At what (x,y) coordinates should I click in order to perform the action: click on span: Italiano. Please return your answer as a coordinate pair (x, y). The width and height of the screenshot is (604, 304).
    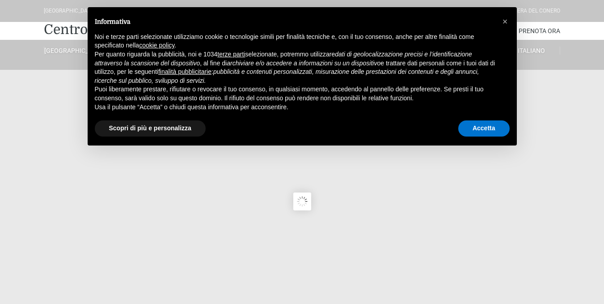
    Looking at the image, I should click on (531, 51).